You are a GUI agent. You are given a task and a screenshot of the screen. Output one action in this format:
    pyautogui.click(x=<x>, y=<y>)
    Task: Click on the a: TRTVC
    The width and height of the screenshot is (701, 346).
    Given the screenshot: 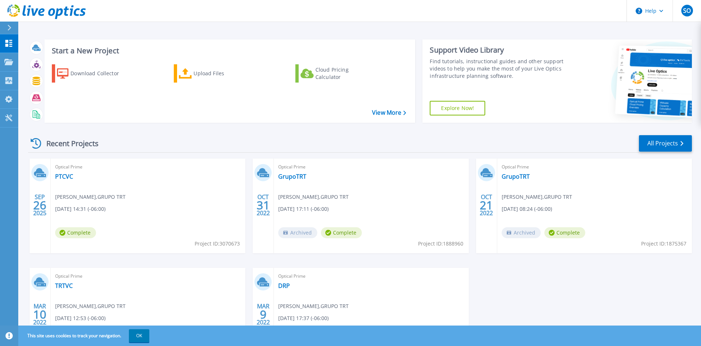 What is the action you would take?
    pyautogui.click(x=64, y=285)
    